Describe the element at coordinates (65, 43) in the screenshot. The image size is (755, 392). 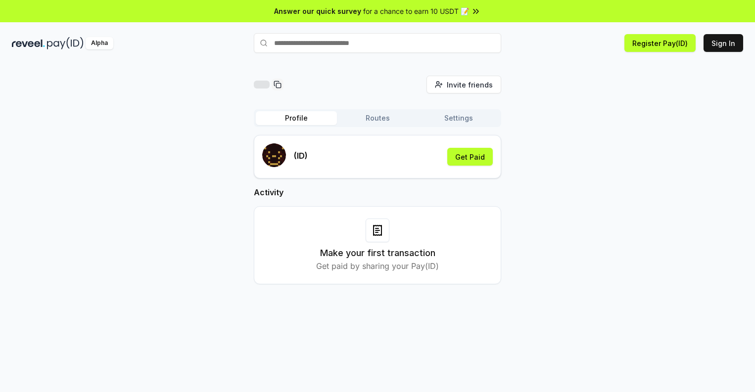
I see `img: pay_id` at that location.